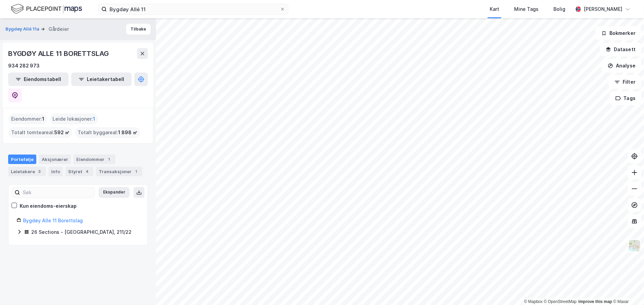  Describe the element at coordinates (46, 9) in the screenshot. I see `img: logo.f888ab2527a4732fd821a326f86c7f29.svg` at that location.